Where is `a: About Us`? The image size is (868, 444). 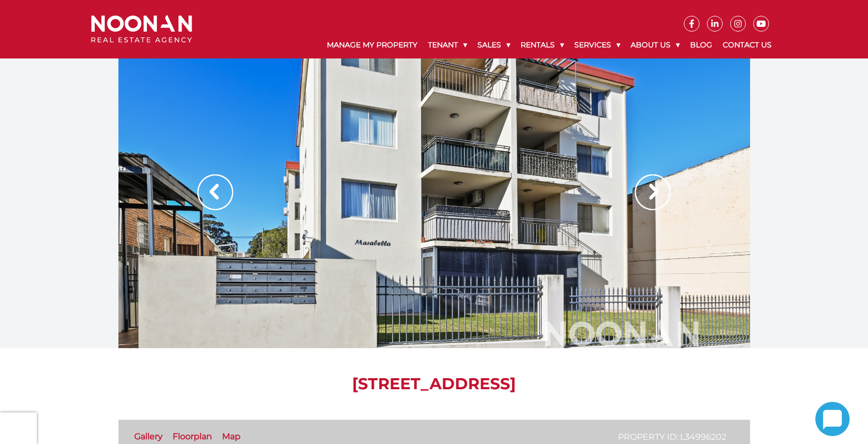 a: About Us is located at coordinates (655, 45).